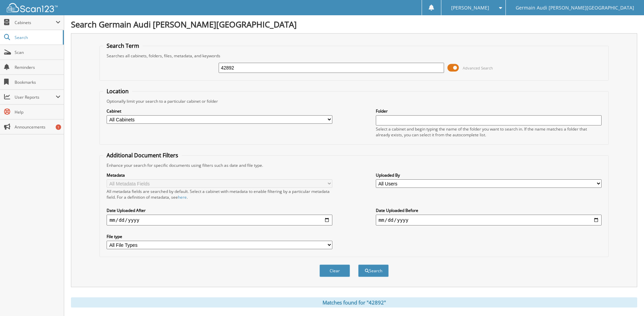 The height and width of the screenshot is (316, 644). What do you see at coordinates (123, 46) in the screenshot?
I see `legend: Search Term` at bounding box center [123, 46].